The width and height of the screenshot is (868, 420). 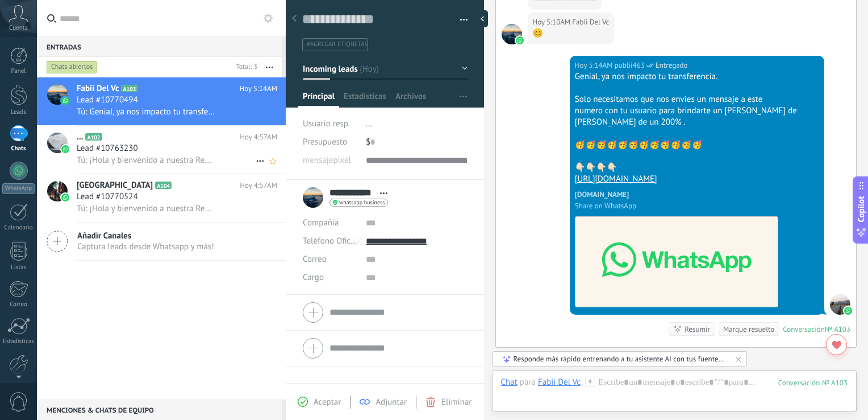 What do you see at coordinates (245, 67) in the screenshot?
I see `div: Total: 3` at bounding box center [245, 67].